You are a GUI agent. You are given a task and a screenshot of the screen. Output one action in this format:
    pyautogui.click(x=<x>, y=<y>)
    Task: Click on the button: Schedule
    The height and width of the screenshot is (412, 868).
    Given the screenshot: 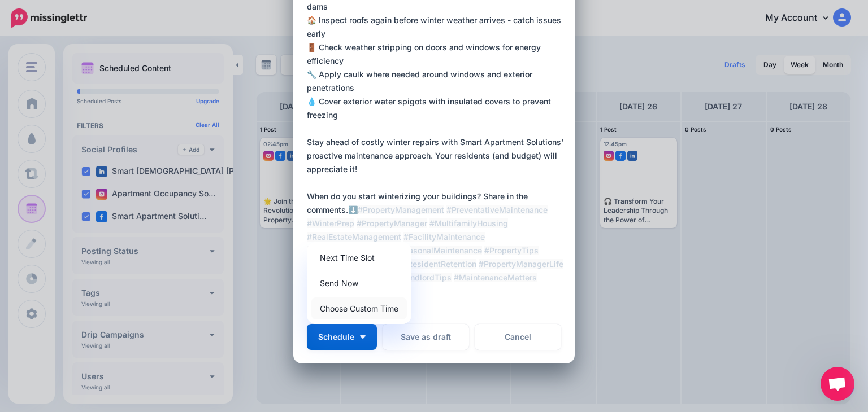 What is the action you would take?
    pyautogui.click(x=342, y=337)
    